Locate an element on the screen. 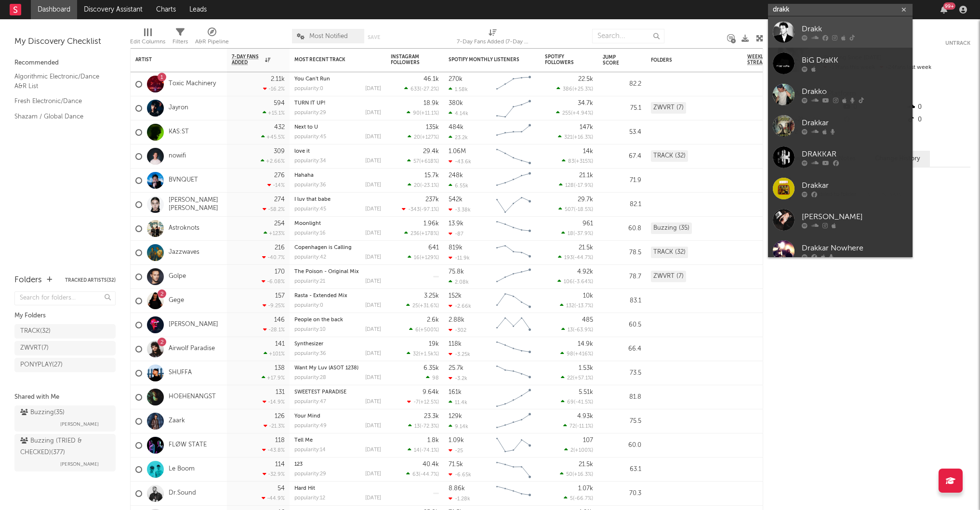 The height and width of the screenshot is (510, 980). div: 170 is located at coordinates (279, 272).